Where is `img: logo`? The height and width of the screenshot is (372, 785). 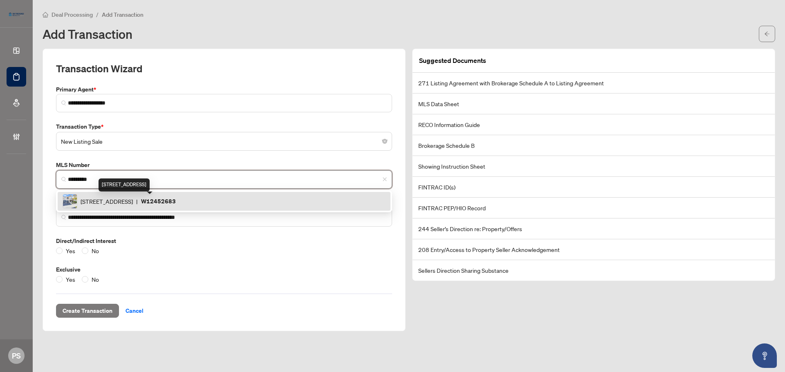 img: logo is located at coordinates (16, 14).